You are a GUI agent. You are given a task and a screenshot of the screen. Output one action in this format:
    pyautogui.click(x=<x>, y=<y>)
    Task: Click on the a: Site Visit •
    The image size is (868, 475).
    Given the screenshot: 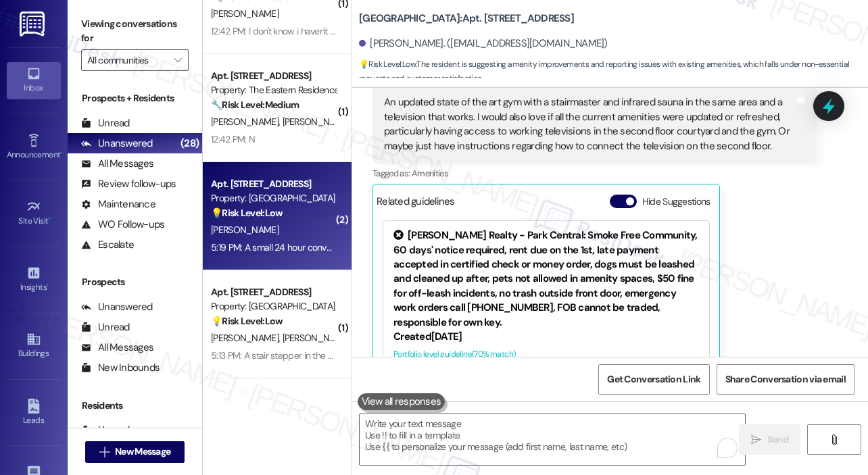 What is the action you would take?
    pyautogui.click(x=34, y=214)
    